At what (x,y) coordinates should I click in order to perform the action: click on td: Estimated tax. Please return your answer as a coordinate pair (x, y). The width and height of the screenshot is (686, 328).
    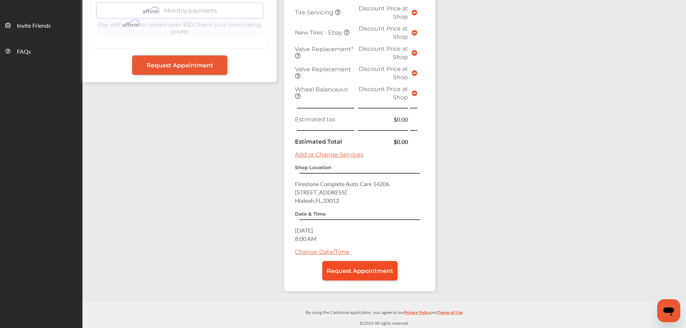
    Looking at the image, I should click on (325, 119).